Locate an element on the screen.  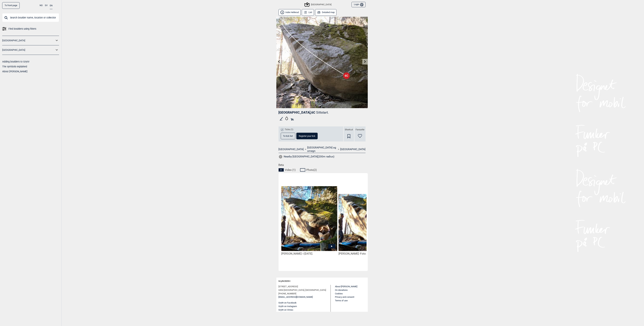
span: Find boulders using filters is located at coordinates (22, 29).